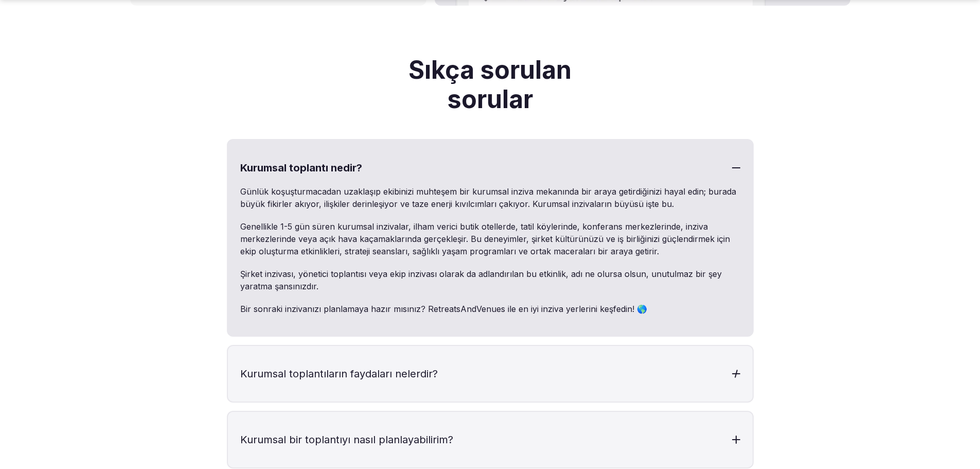  What do you see at coordinates (339, 374) in the screenshot?
I see `font: Kurumsal toplantıların faydaları nelerdir?` at bounding box center [339, 374].